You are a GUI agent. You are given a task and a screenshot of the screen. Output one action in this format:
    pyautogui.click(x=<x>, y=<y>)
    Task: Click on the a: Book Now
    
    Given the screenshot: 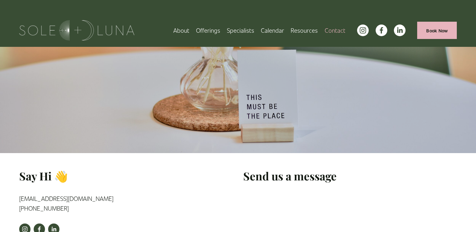 What is the action you would take?
    pyautogui.click(x=437, y=30)
    